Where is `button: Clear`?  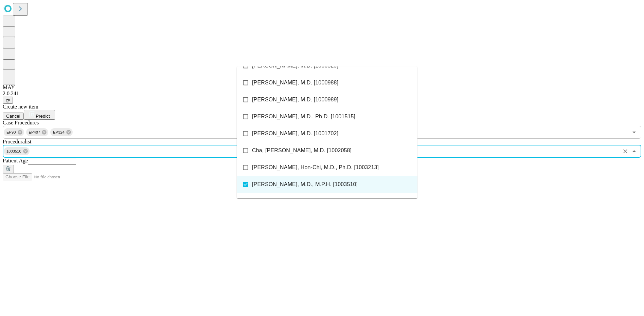 button: Clear is located at coordinates (625, 152).